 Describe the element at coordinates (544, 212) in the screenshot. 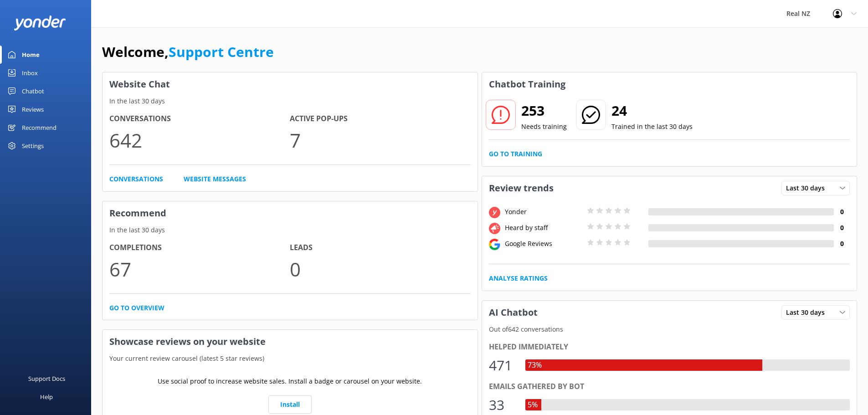

I see `div: Yonder` at that location.